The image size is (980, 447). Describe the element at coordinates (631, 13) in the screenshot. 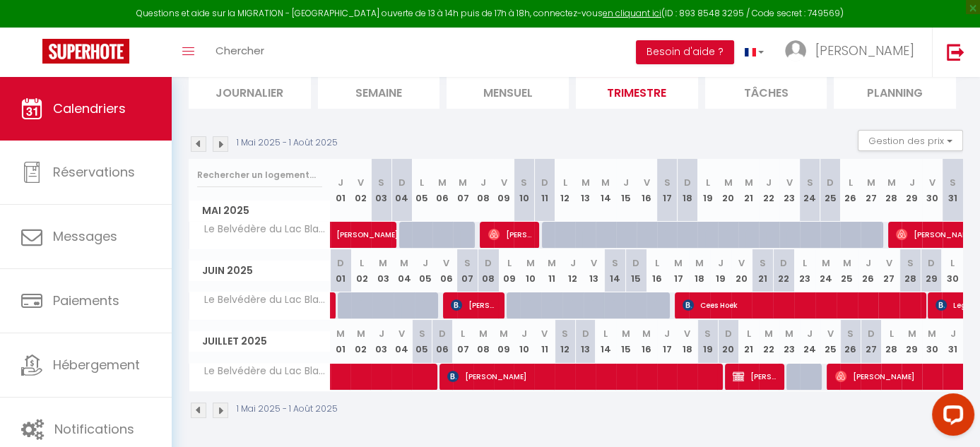

I see `a: en cliquant ici` at that location.